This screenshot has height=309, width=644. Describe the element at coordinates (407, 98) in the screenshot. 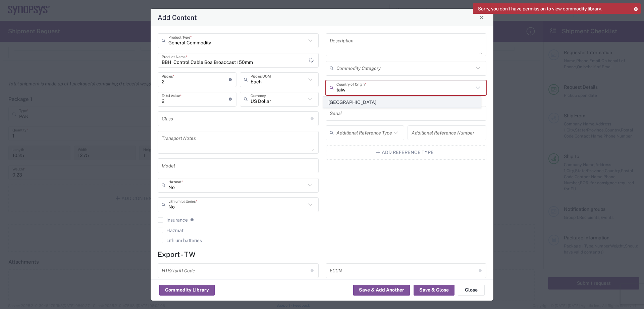

I see `div: This field is required` at that location.